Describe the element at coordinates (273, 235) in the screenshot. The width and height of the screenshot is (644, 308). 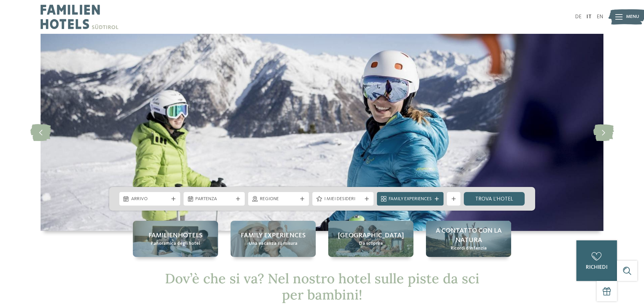
I see `span: Family experiences` at that location.